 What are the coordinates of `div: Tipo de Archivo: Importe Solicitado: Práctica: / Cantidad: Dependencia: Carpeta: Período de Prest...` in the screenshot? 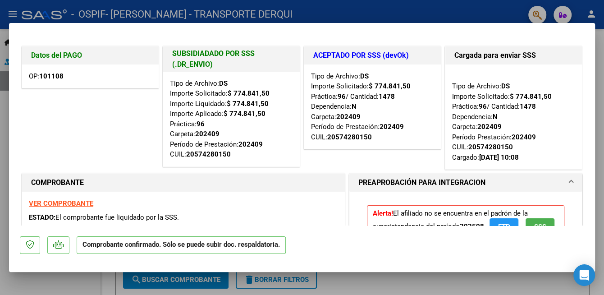 It's located at (372, 107).